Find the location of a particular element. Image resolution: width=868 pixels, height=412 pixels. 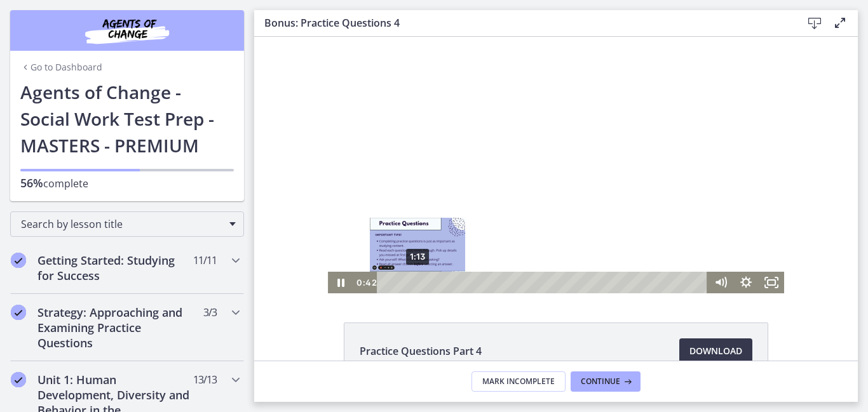

span: 3 / 3 is located at coordinates (210, 313).